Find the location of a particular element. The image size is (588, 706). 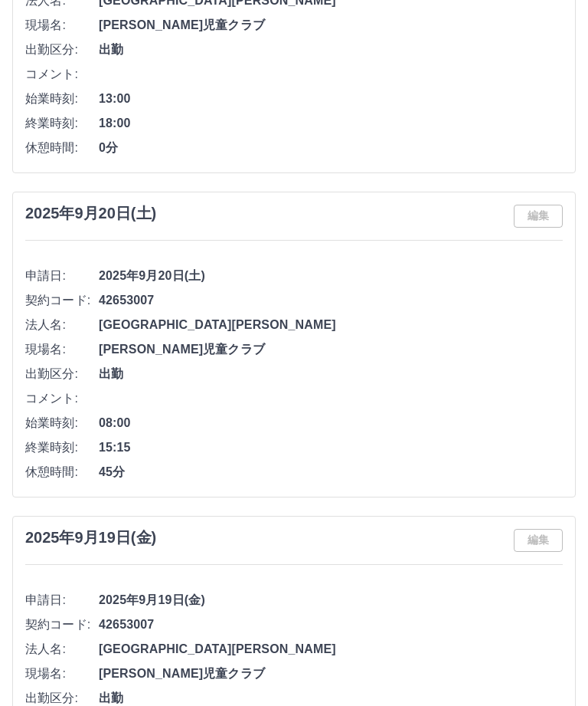

span: 08:00 is located at coordinates (330, 424).